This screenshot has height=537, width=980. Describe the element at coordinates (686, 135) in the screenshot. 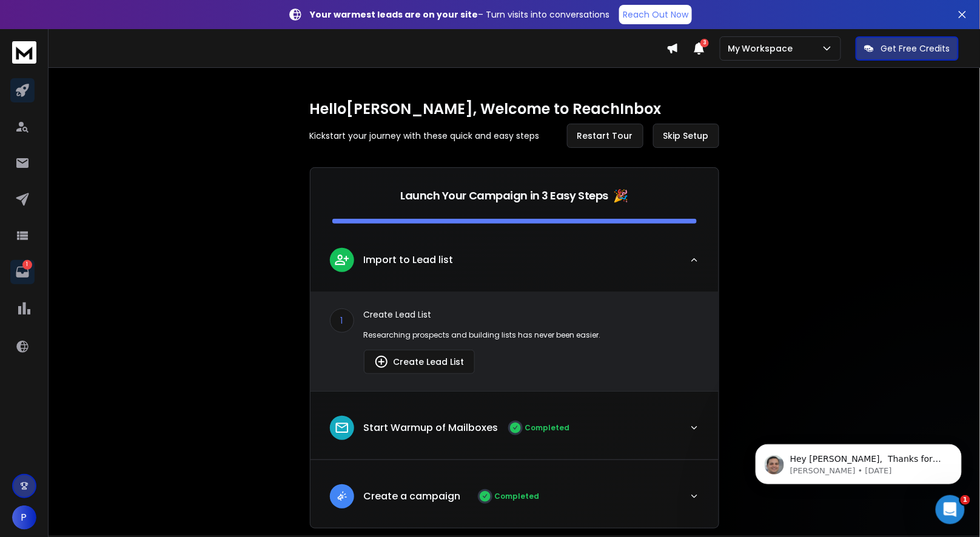

I see `button: Skip Setup` at that location.